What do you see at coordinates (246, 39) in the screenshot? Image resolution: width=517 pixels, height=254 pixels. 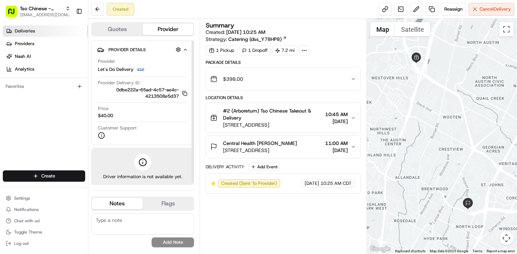 I see `div: Strategy:` at bounding box center [246, 39].